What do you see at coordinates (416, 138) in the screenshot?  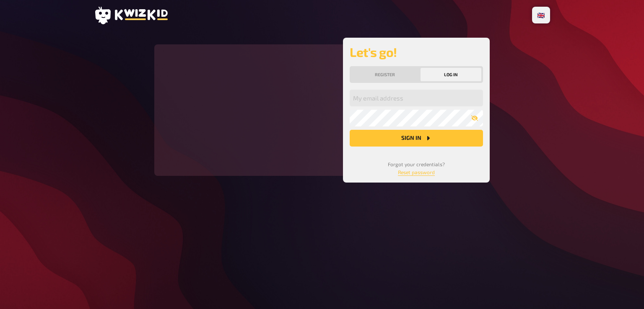 I see `button: Sign in` at bounding box center [416, 138].